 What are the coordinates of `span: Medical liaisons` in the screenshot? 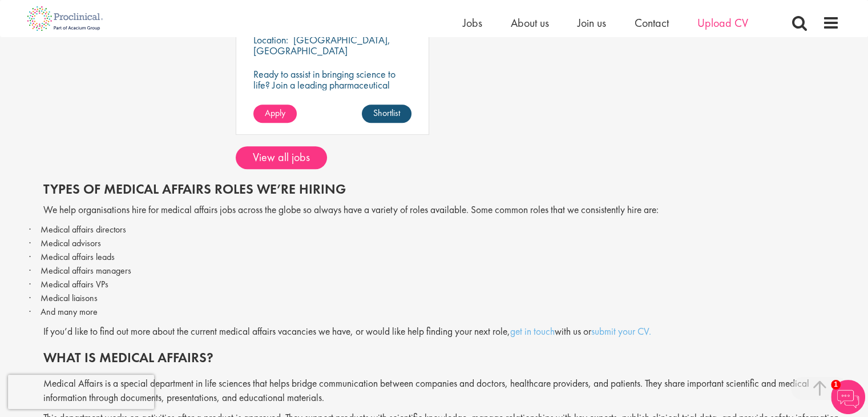 It's located at (69, 298).